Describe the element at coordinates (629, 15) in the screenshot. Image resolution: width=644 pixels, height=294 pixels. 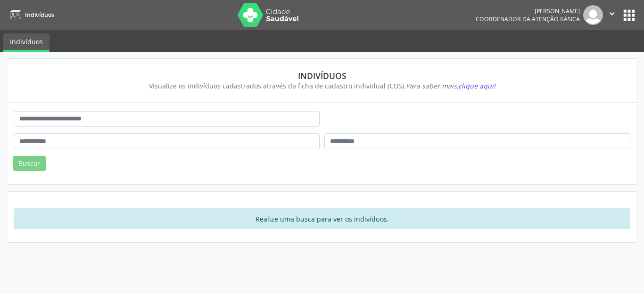
I see `button: apps` at that location.